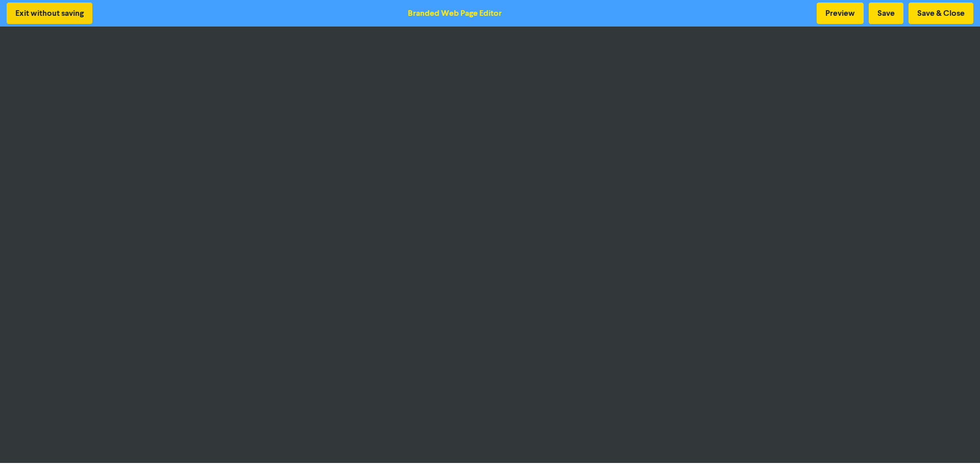  I want to click on button: Preview, so click(840, 13).